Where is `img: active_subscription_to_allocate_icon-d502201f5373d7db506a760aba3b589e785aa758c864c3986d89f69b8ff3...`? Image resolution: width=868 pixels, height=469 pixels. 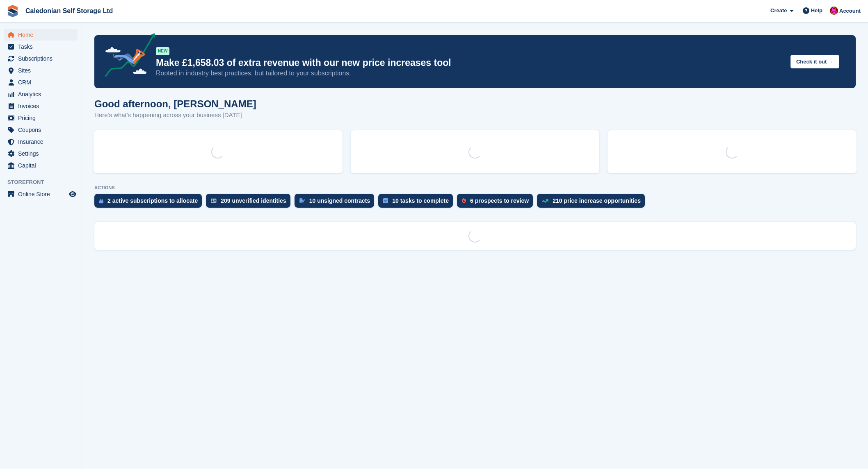 img: active_subscription_to_allocate_icon-d502201f5373d7db506a760aba3b589e785aa758c864c3986d89f69b8ff3... is located at coordinates (102, 201).